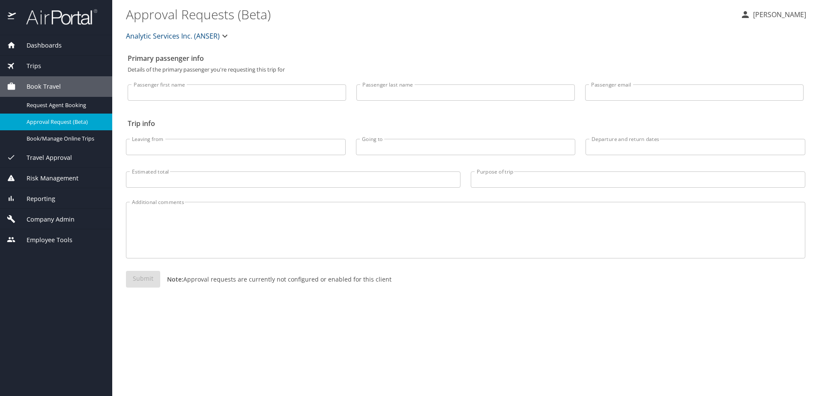 The height and width of the screenshot is (396, 819). Describe the element at coordinates (173, 36) in the screenshot. I see `span: Analytic Services Inc. (ANSER)` at that location.